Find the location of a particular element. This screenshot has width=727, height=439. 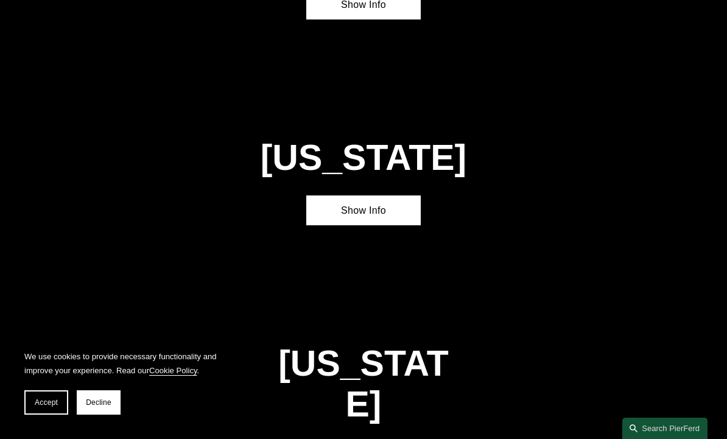

a: Show Info is located at coordinates (363, 210).